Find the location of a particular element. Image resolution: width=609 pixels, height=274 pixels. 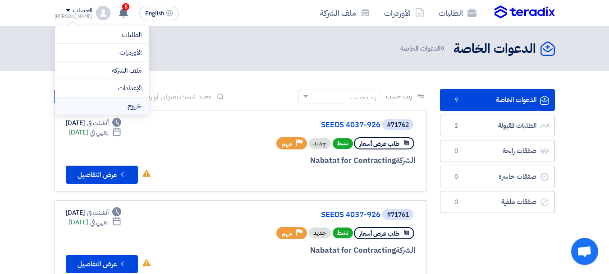

a: الدعوات الخاصة9 is located at coordinates (497, 100).